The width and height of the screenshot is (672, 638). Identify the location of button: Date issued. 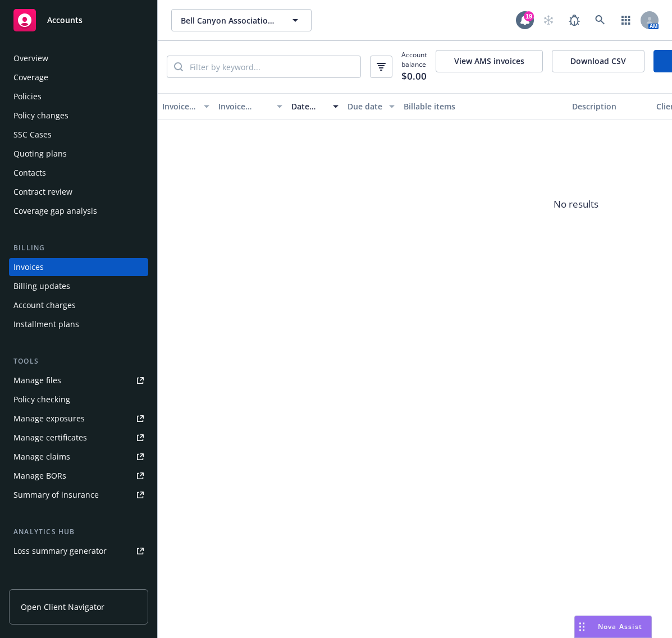
(315, 107).